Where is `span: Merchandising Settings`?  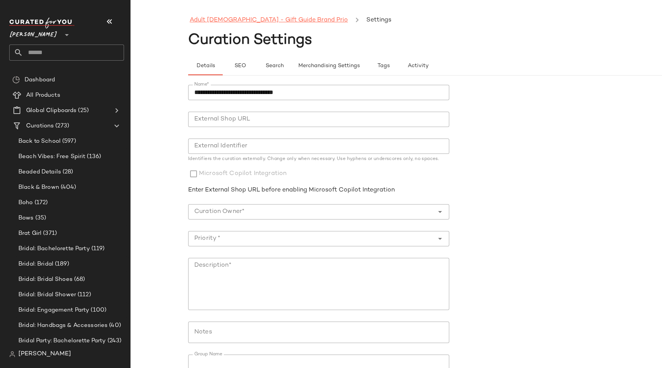
span: Merchandising Settings is located at coordinates (329, 66).